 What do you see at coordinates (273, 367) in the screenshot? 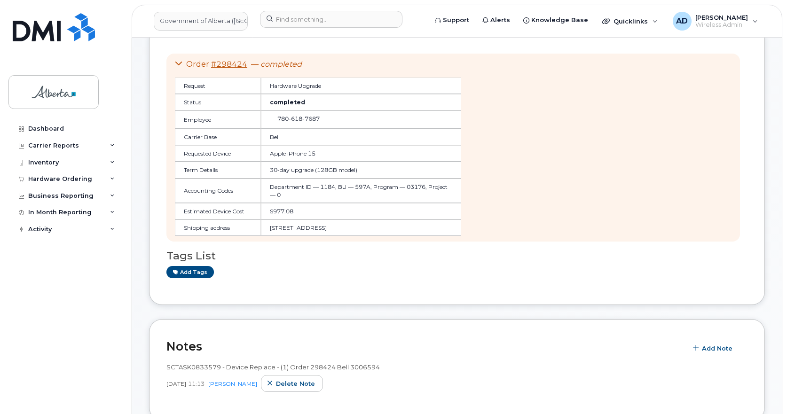
I see `span: SCTASK0833579 - Device Replace - (1) Order 298424 Bell 3006594` at bounding box center [273, 367].